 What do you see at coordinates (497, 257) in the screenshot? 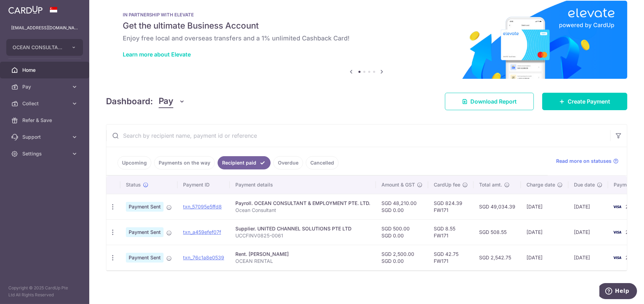
I see `td: SGD 2,542.75` at bounding box center [497, 257].